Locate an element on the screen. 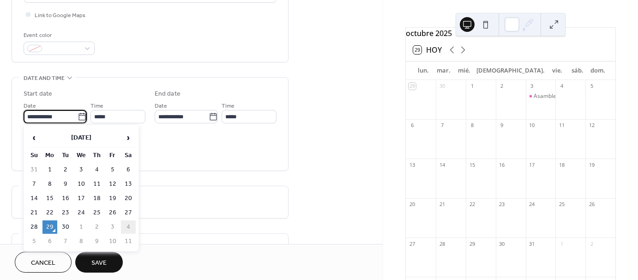 The height and width of the screenshot is (280, 638). td: 9 is located at coordinates (97, 241).